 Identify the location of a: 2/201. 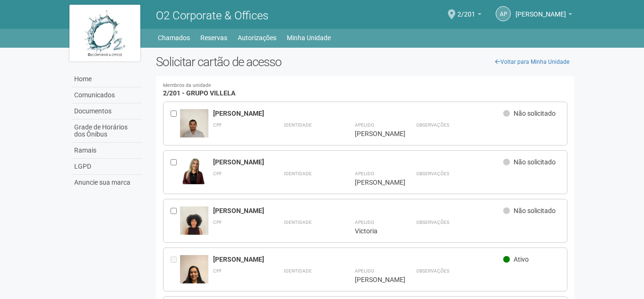
(469, 16).